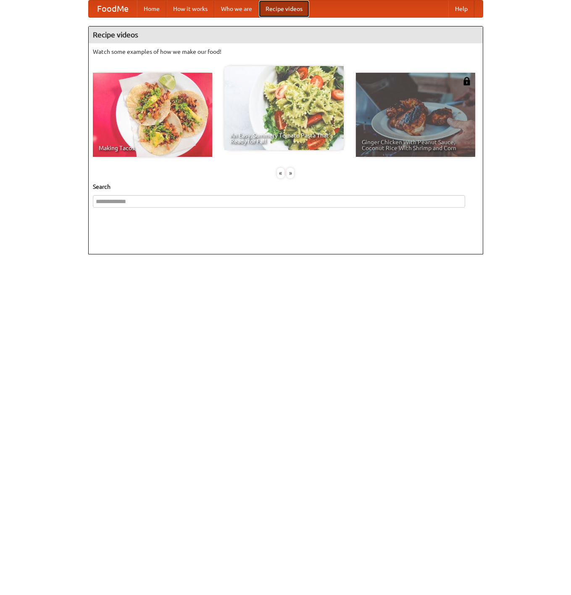  What do you see at coordinates (190, 9) in the screenshot?
I see `a: How it works` at bounding box center [190, 9].